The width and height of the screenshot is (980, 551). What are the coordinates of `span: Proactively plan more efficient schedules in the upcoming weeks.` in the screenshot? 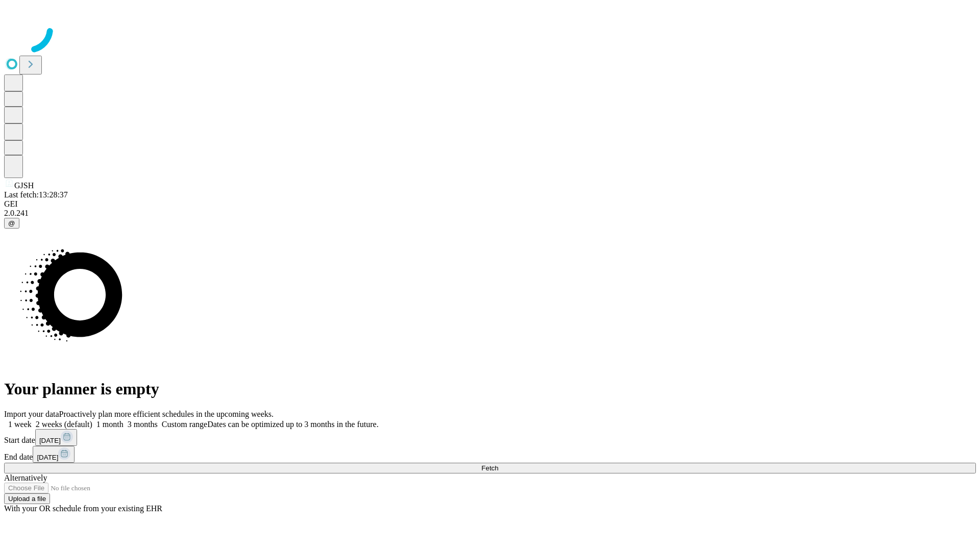 It's located at (167, 413).